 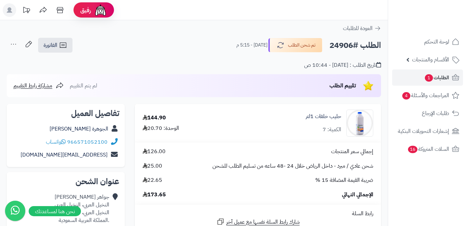 I want to click on span: 22.65, so click(x=152, y=180).